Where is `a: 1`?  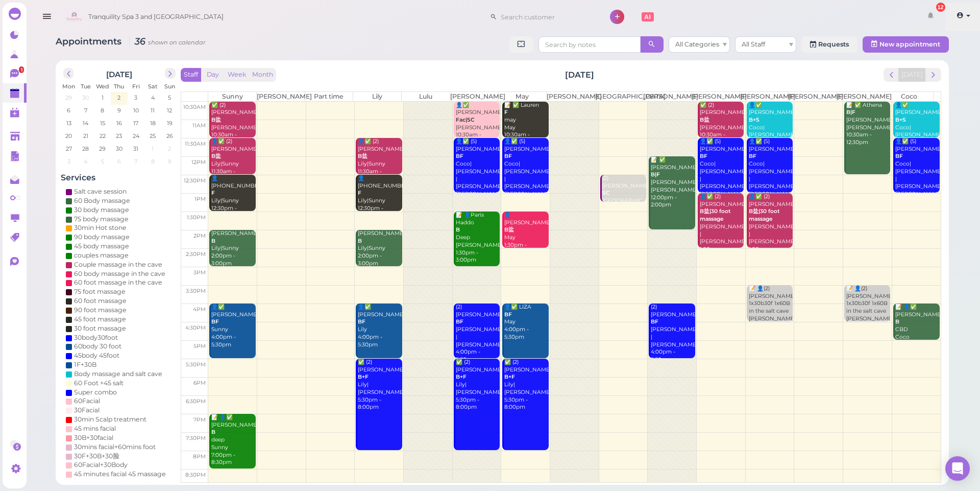
a: 1 is located at coordinates (14, 73).